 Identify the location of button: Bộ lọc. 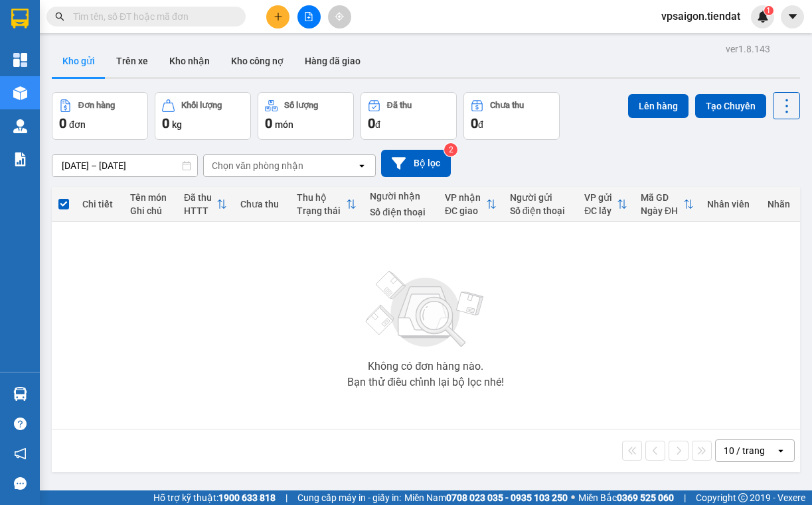
(416, 163).